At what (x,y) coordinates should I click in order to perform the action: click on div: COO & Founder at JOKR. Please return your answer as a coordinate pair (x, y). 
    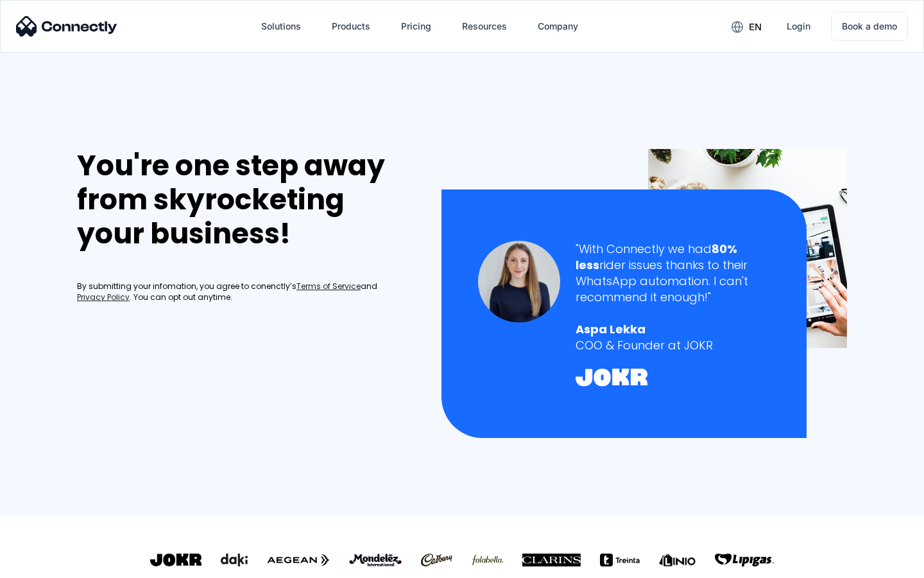
    Looking at the image, I should click on (672, 345).